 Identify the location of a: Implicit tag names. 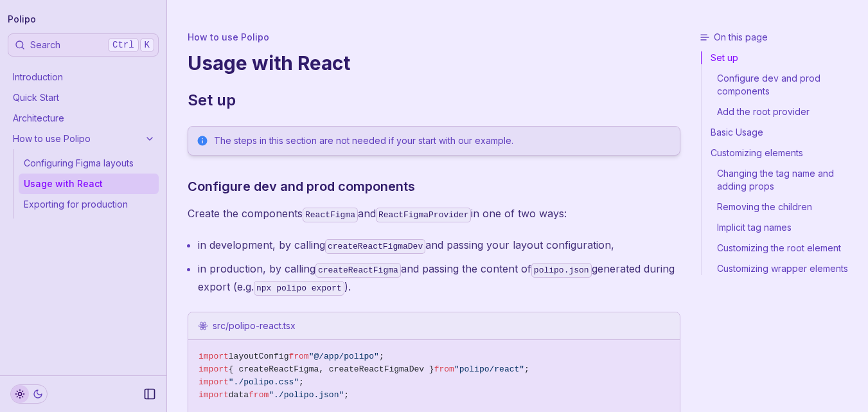
(782, 227).